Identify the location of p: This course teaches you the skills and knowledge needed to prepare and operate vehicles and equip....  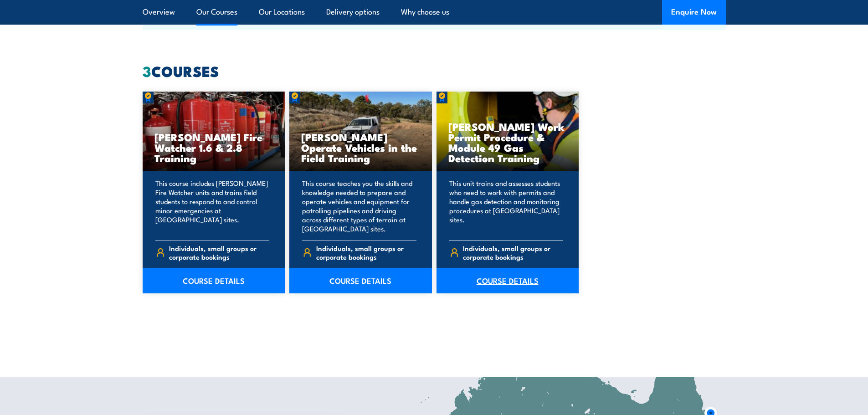
(359, 206).